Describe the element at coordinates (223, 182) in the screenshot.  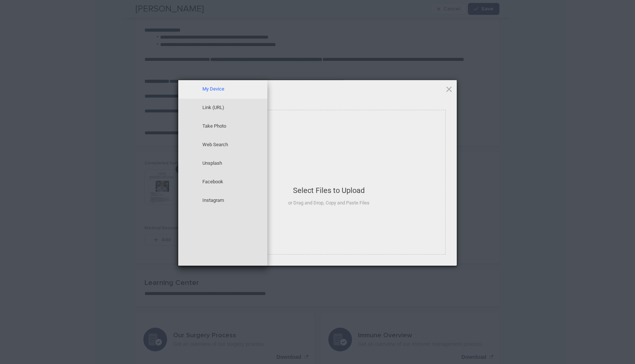
I see `div: Facebook` at that location.